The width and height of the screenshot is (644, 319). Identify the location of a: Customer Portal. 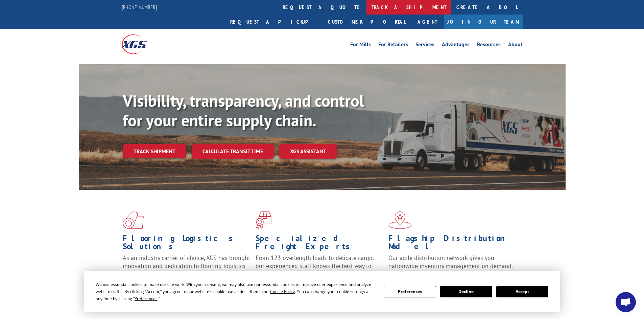
(366, 22).